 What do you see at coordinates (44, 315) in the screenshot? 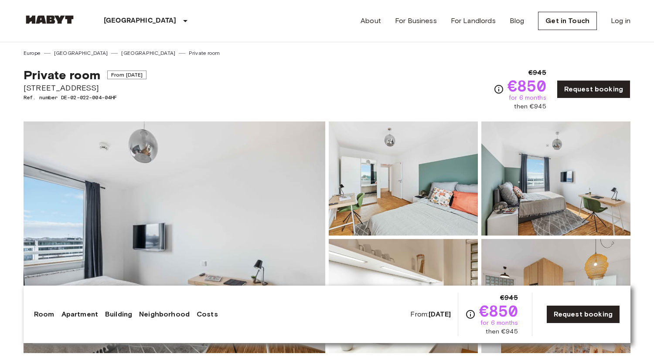
I see `a: Room` at bounding box center [44, 315].